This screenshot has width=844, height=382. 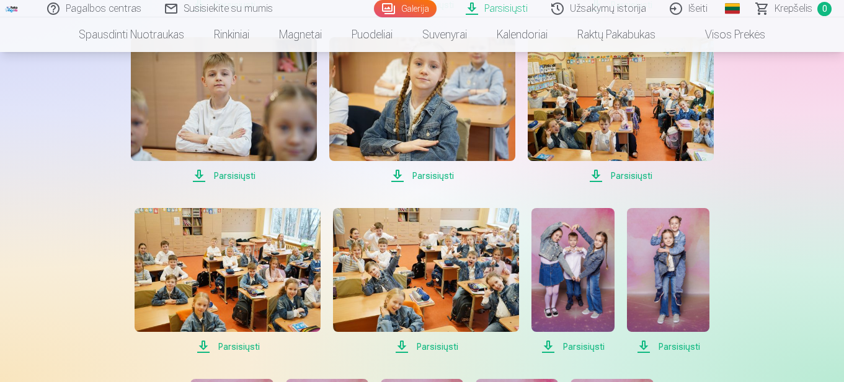 I want to click on span: 0, so click(x=824, y=9).